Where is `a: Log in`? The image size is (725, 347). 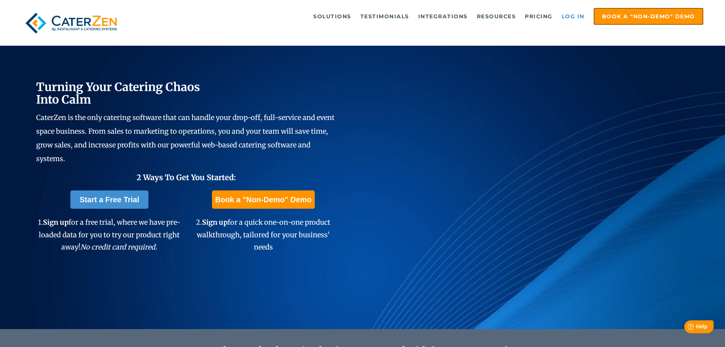 a: Log in is located at coordinates (573, 16).